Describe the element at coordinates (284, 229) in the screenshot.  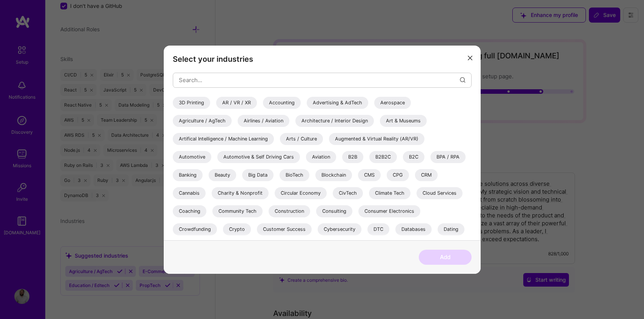
I see `div: Customer Success` at that location.